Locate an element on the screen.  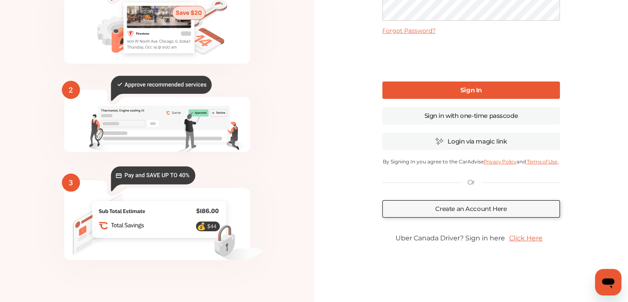
b: Terms of Use is located at coordinates (542, 161).